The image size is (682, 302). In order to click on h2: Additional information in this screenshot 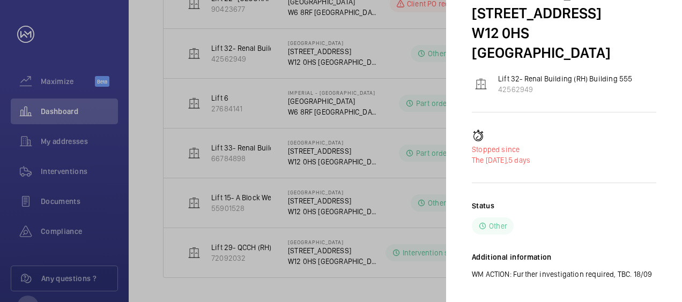, I will do `click(564, 257)`.